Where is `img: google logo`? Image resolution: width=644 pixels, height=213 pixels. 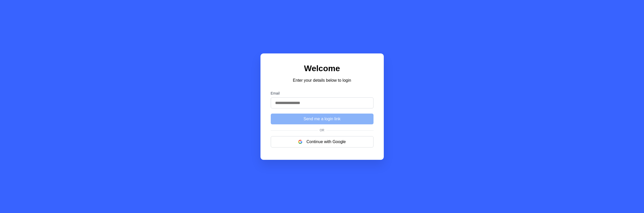 img: google logo is located at coordinates (300, 142).